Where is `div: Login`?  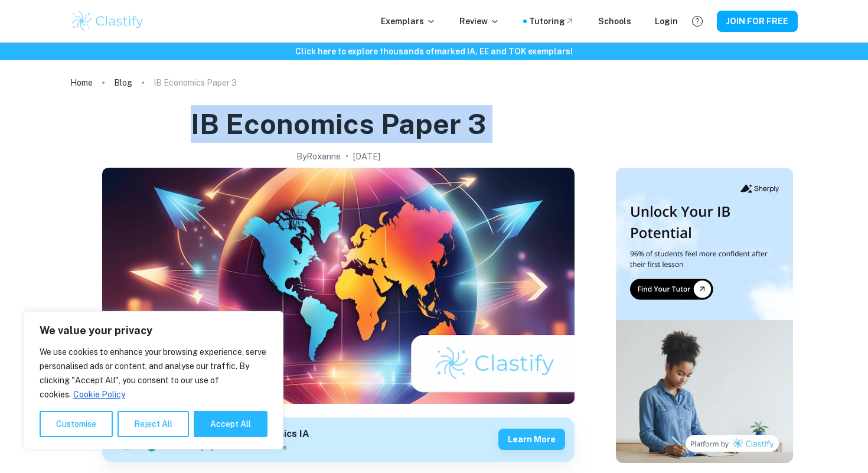 div: Login is located at coordinates (666, 21).